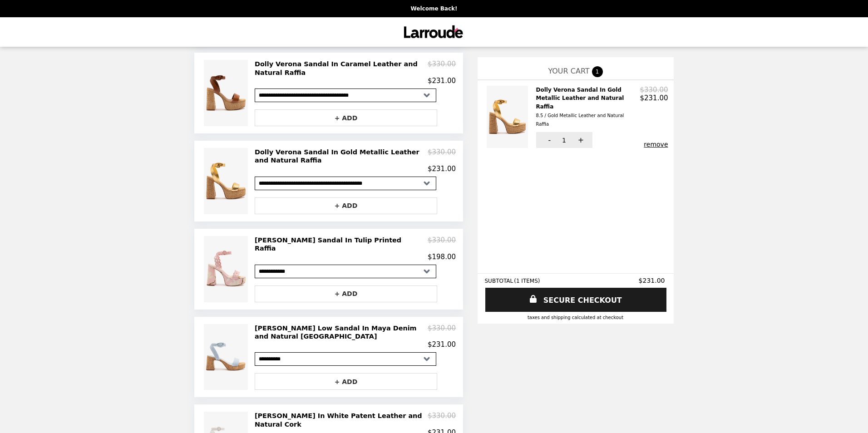 The image size is (868, 433). Describe the element at coordinates (499, 281) in the screenshot. I see `span: SUBTOTAL` at that location.